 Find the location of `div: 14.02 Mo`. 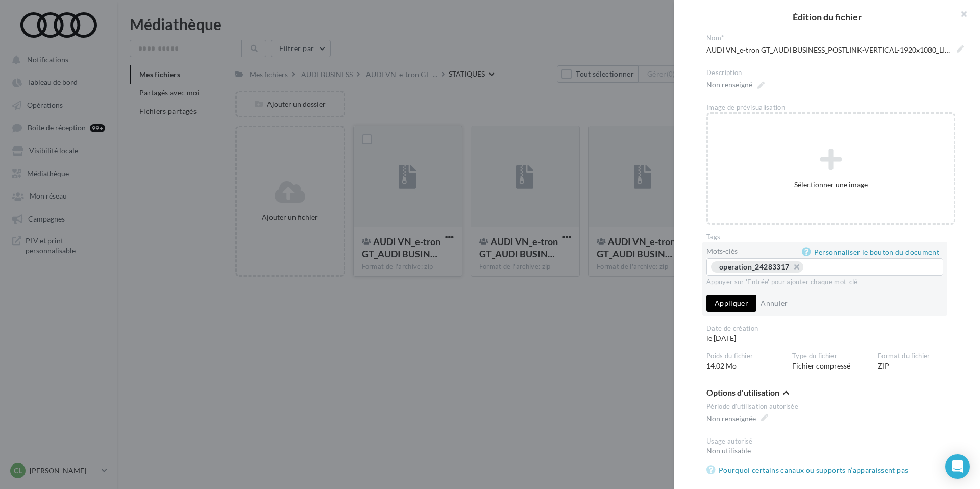

div: 14.02 Mo is located at coordinates (749, 361).